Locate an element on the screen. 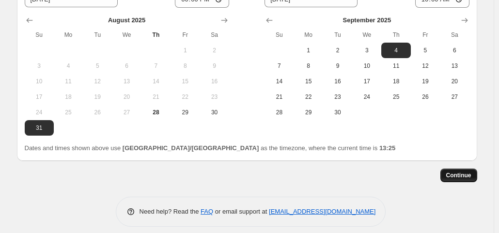 This screenshot has width=499, height=233. span: 27 is located at coordinates (454, 97).